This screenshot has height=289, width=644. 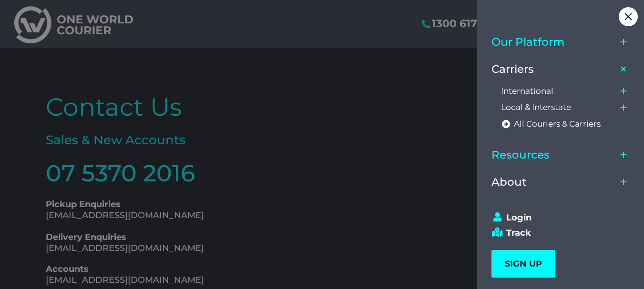 What do you see at coordinates (554, 181) in the screenshot?
I see `a: About` at bounding box center [554, 181].